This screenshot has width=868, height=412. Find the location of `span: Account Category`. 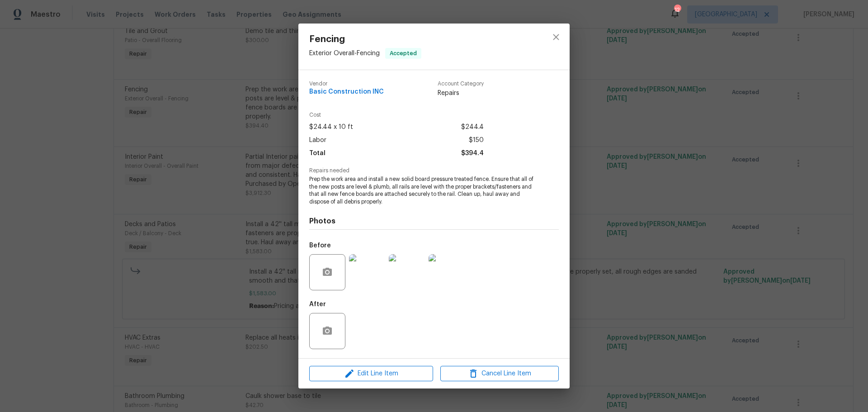

span: Account Category is located at coordinates (460, 84).